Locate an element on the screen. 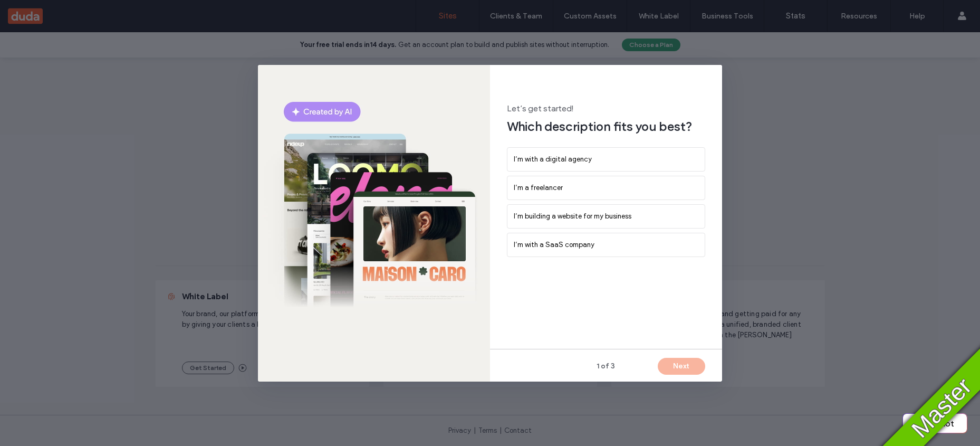 The width and height of the screenshot is (980, 446). span: I’m with a digital agency is located at coordinates (553, 159).